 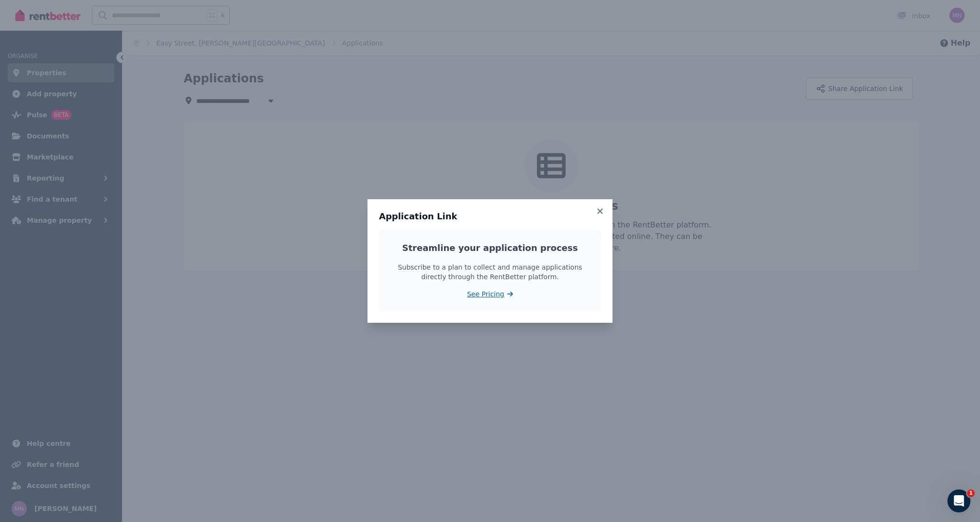 What do you see at coordinates (490, 294) in the screenshot?
I see `a: See Pricing` at bounding box center [490, 294].